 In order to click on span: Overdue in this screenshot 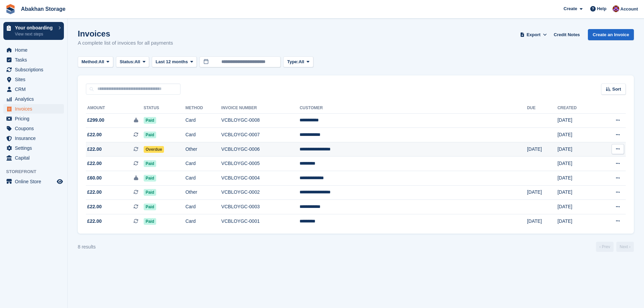, I will do `click(154, 149)`.